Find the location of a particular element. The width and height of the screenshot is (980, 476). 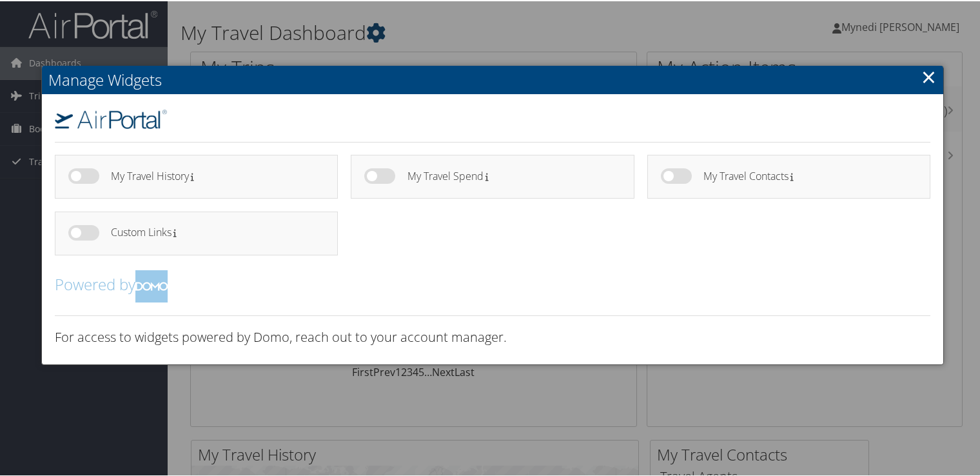

img: domo-logo.png is located at coordinates (151, 285).